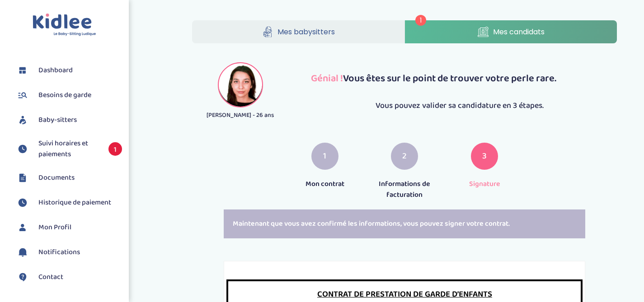  What do you see at coordinates (69, 149) in the screenshot?
I see `a: Suivi horaires et paiements 1` at bounding box center [69, 149].